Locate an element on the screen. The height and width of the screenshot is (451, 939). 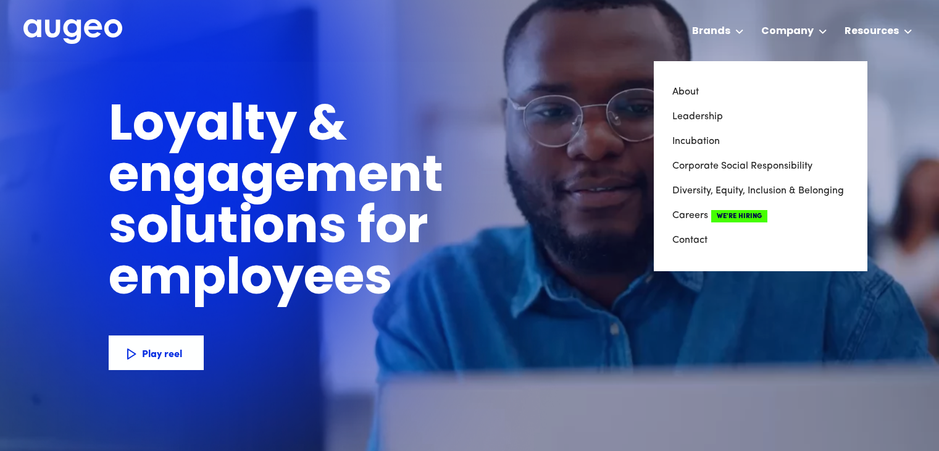
div: Company is located at coordinates (787, 31).